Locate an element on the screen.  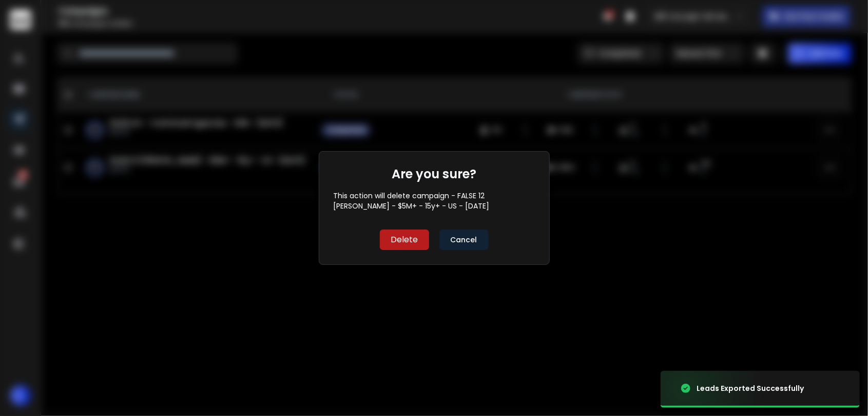
h1: Are you sure? is located at coordinates (434, 175).